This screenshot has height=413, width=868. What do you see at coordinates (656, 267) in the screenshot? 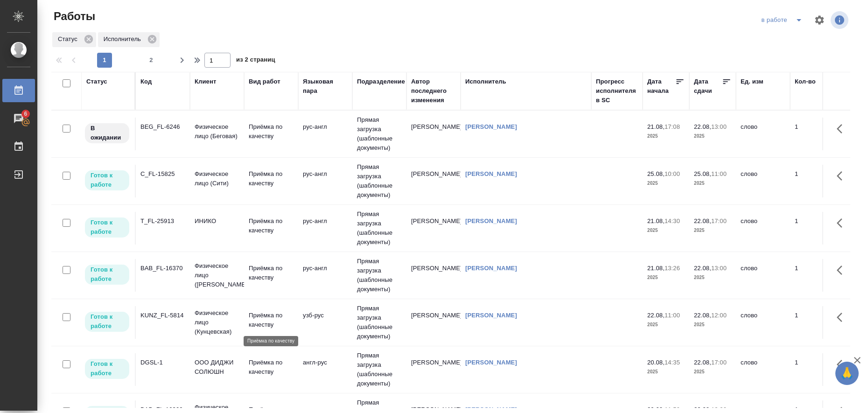
I see `p: 21.08,` at bounding box center [656, 267].